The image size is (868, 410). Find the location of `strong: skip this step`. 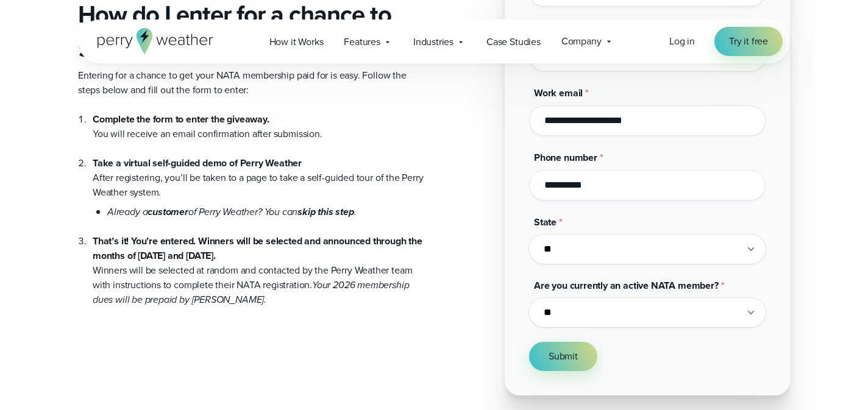

strong: skip this step is located at coordinates (325, 211).